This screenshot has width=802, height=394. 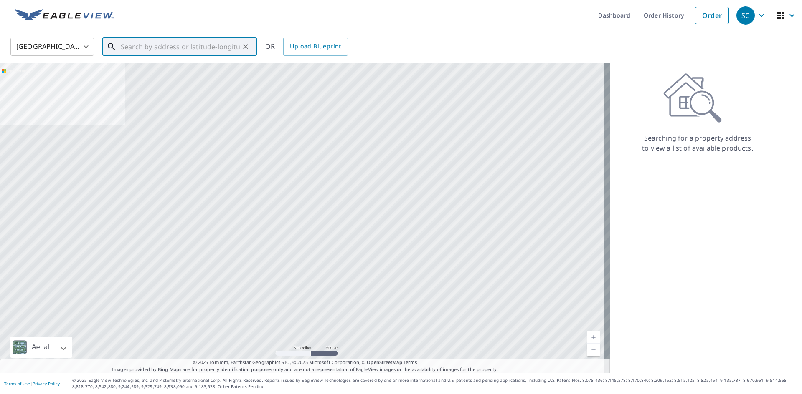 I want to click on a: Upload Blueprint, so click(x=315, y=47).